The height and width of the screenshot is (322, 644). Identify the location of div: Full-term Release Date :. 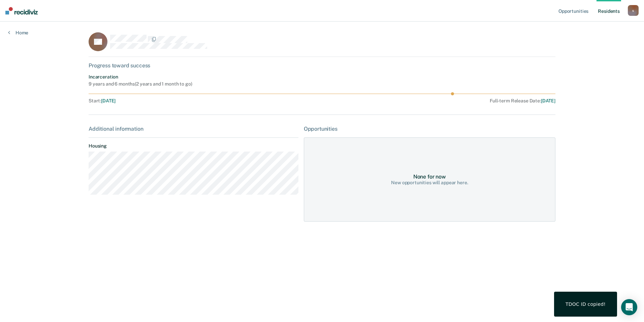
(430, 101).